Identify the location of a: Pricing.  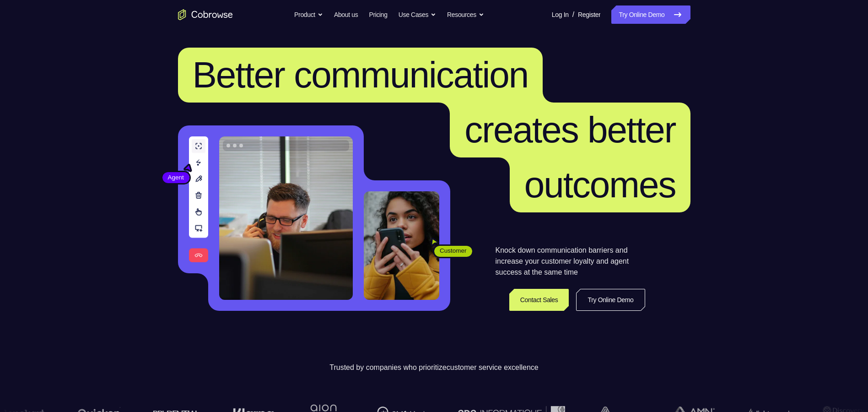
(378, 15).